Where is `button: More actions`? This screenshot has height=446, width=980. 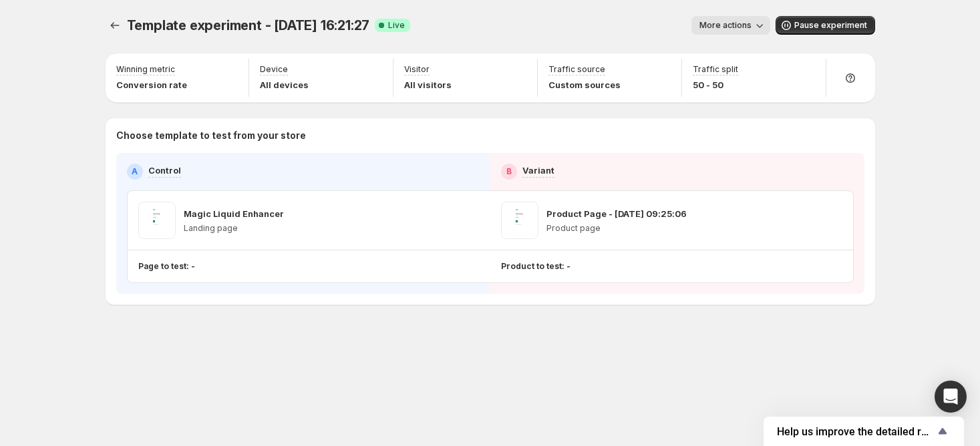 button: More actions is located at coordinates (731, 25).